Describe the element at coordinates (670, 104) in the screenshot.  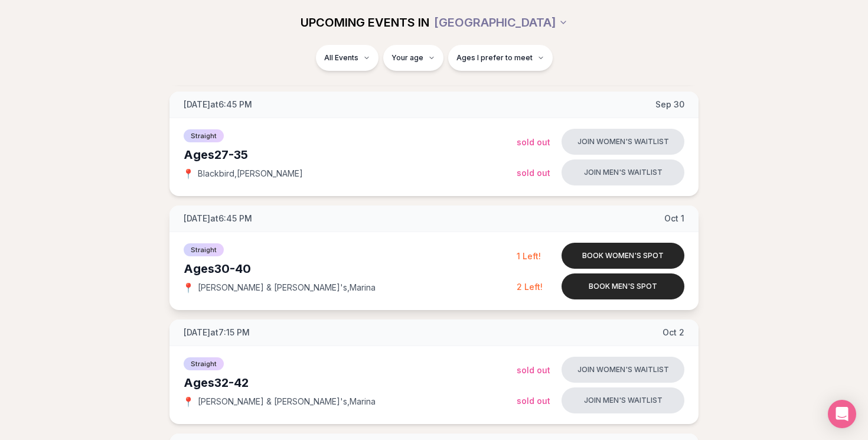
I see `span: Sep 30` at that location.